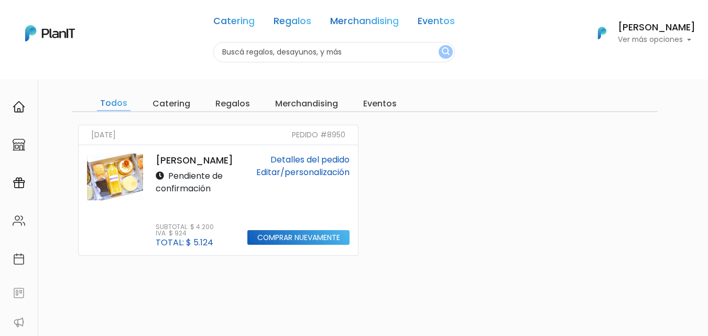 The height and width of the screenshot is (336, 708). Describe the element at coordinates (657, 40) in the screenshot. I see `p: Ver más opciones` at that location.